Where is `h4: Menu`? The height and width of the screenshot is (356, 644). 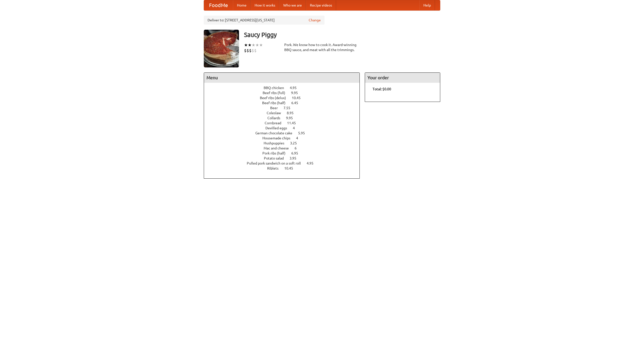 h4: Menu is located at coordinates (282, 78).